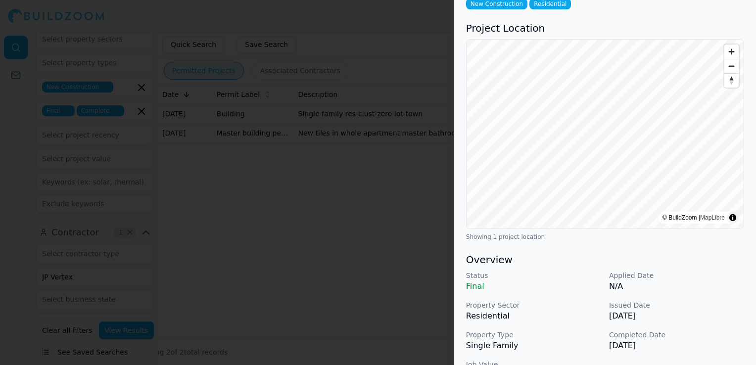 The image size is (756, 365). What do you see at coordinates (731, 51) in the screenshot?
I see `button: Zoom in` at bounding box center [731, 51].